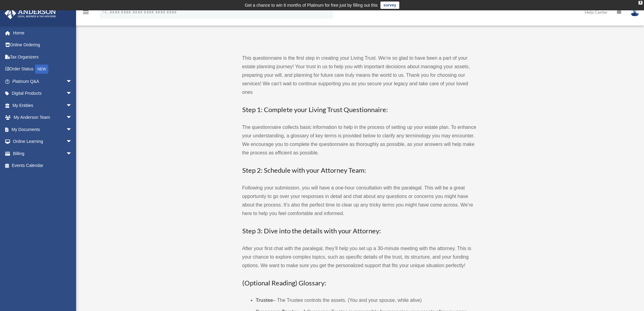 The image size is (644, 311). Describe the element at coordinates (42, 33) in the screenshot. I see `a: Home` at that location.